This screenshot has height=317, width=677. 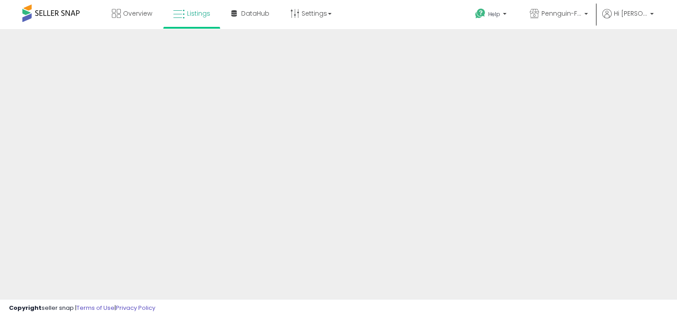 What do you see at coordinates (25, 308) in the screenshot?
I see `strong: Copyright` at bounding box center [25, 308].